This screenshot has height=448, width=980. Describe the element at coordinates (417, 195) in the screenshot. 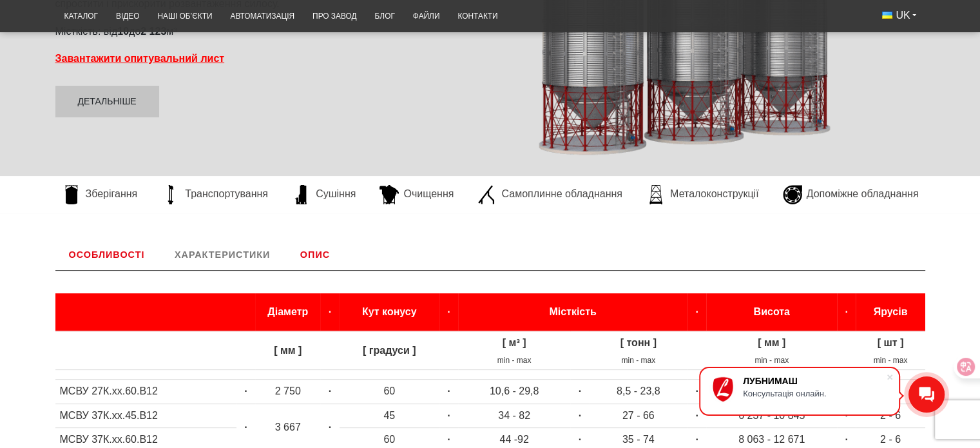

I see `a: Очищення` at that location.